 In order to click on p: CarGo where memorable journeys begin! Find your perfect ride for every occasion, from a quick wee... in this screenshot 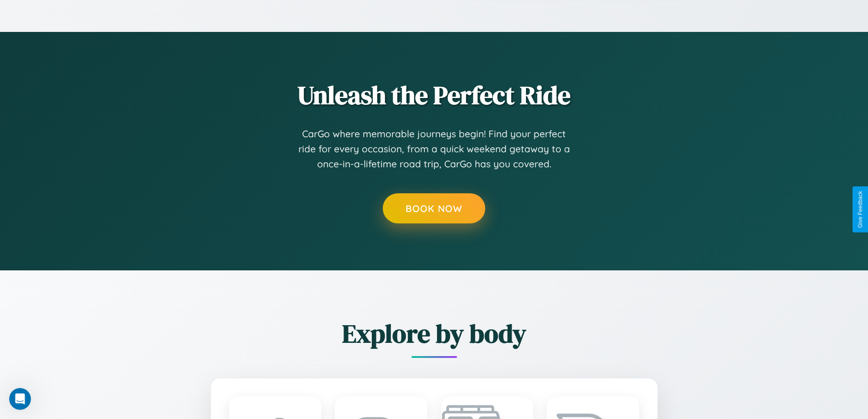, I will do `click(434, 149)`.